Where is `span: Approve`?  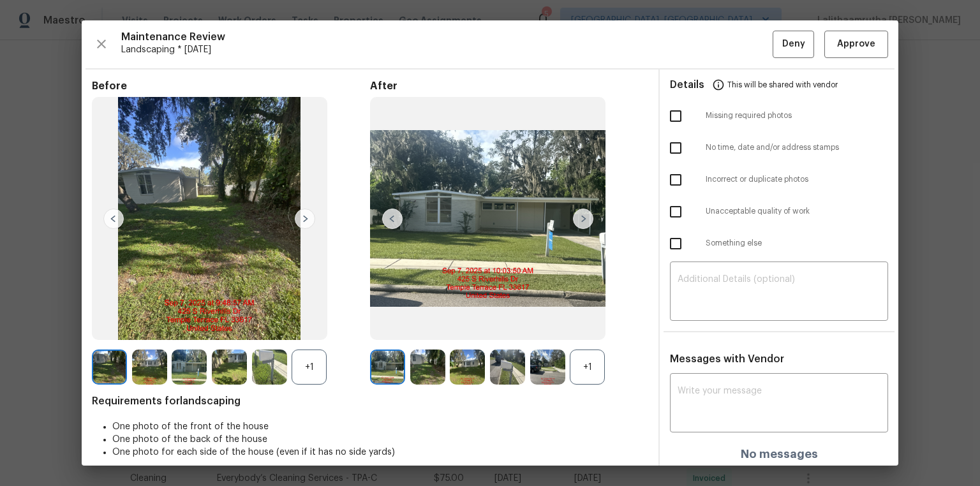 span: Approve is located at coordinates (856, 44).